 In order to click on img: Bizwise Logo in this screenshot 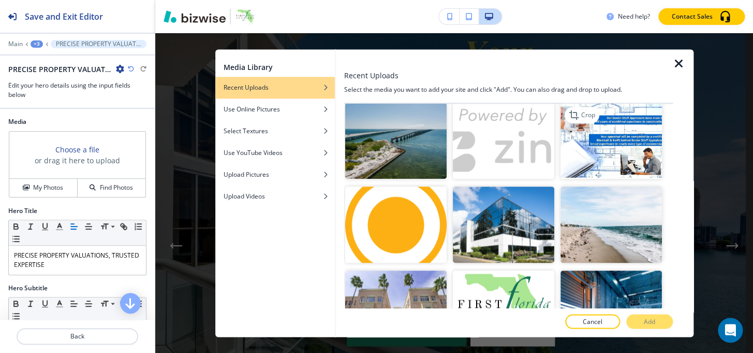, I will do `click(195, 17)`.